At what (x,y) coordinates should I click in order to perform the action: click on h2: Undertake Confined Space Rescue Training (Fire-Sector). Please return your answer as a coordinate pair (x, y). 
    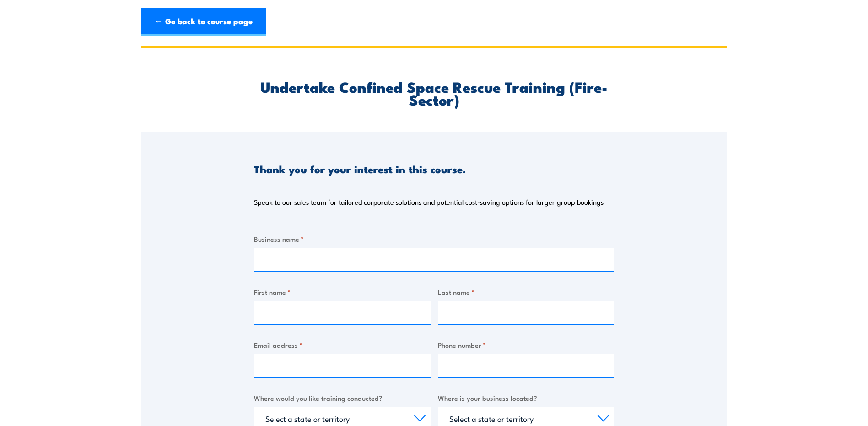
    Looking at the image, I should click on (434, 93).